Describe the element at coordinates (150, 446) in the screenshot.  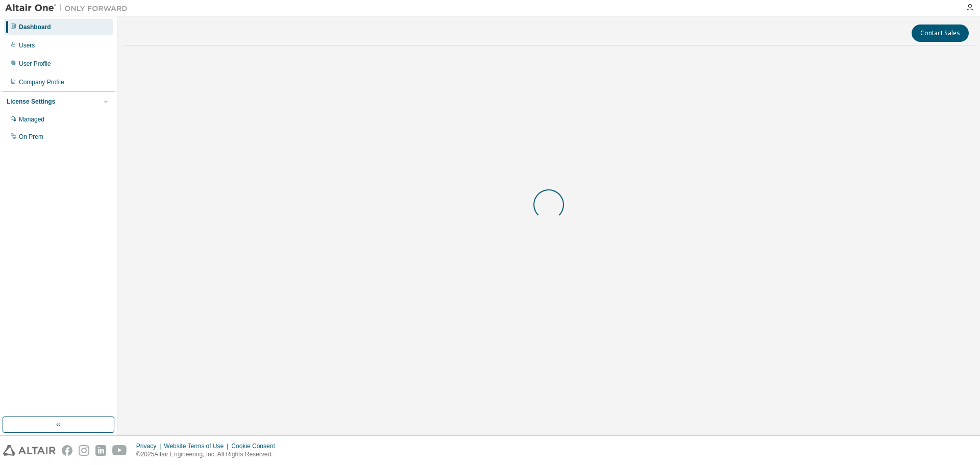
I see `div: Privacy` at that location.